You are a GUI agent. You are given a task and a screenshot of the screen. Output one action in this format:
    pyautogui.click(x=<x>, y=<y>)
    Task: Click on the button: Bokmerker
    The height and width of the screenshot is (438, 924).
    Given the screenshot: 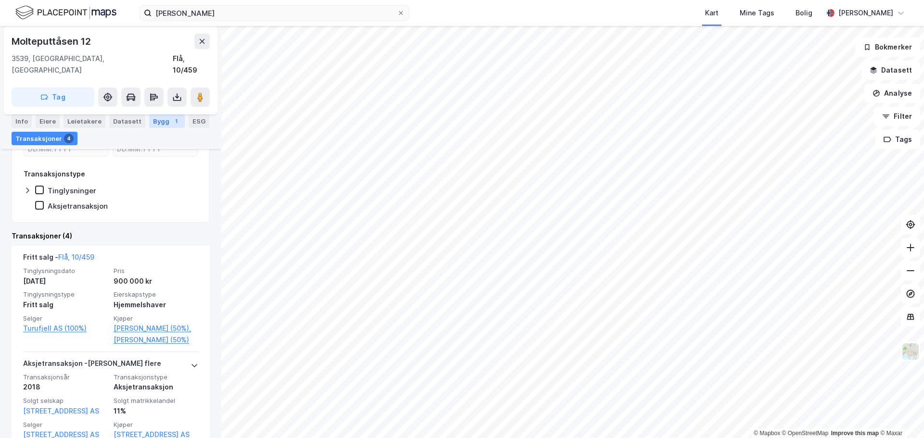 What is the action you would take?
    pyautogui.click(x=888, y=47)
    